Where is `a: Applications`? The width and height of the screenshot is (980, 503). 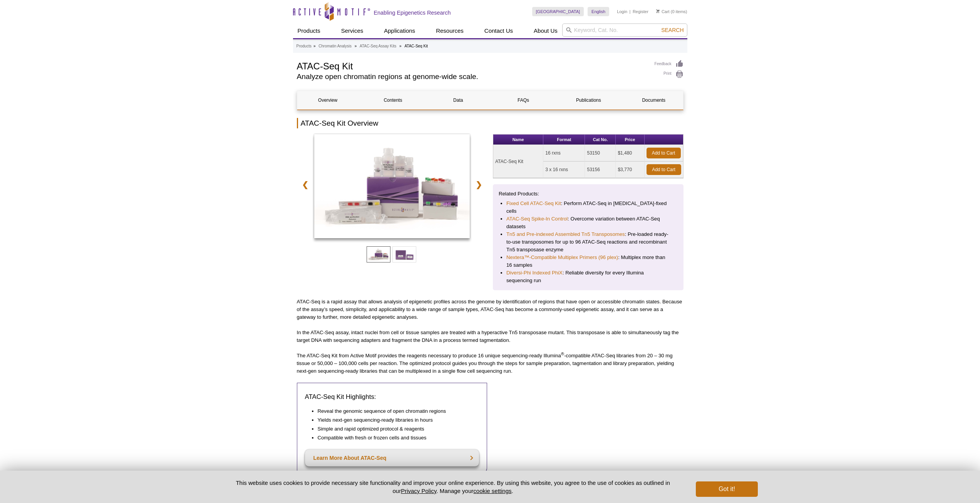
a: Applications is located at coordinates (400, 31).